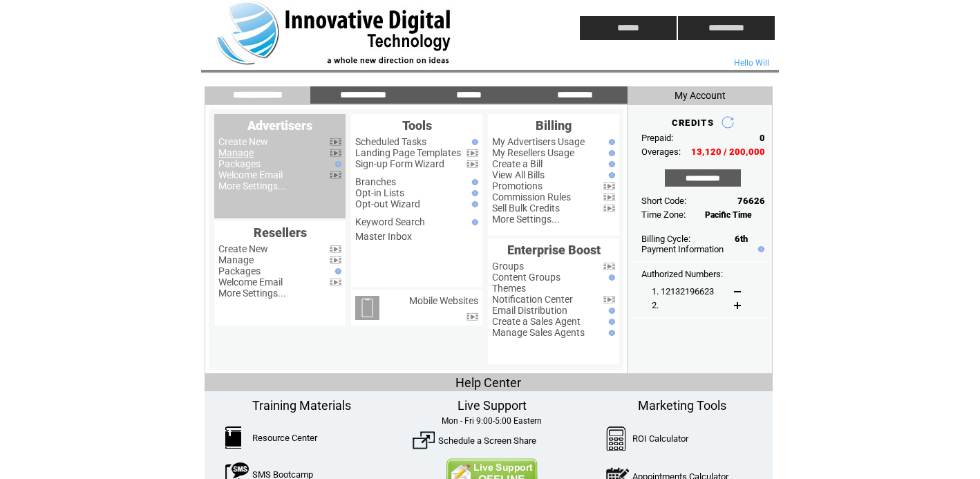 Image resolution: width=980 pixels, height=479 pixels. What do you see at coordinates (536, 322) in the screenshot?
I see `a: Create a Sales Agent` at bounding box center [536, 322].